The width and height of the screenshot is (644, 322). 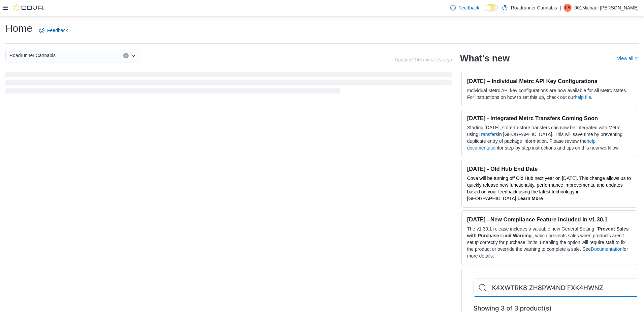 What do you see at coordinates (531, 144) in the screenshot?
I see `a: help documentation` at bounding box center [531, 144].